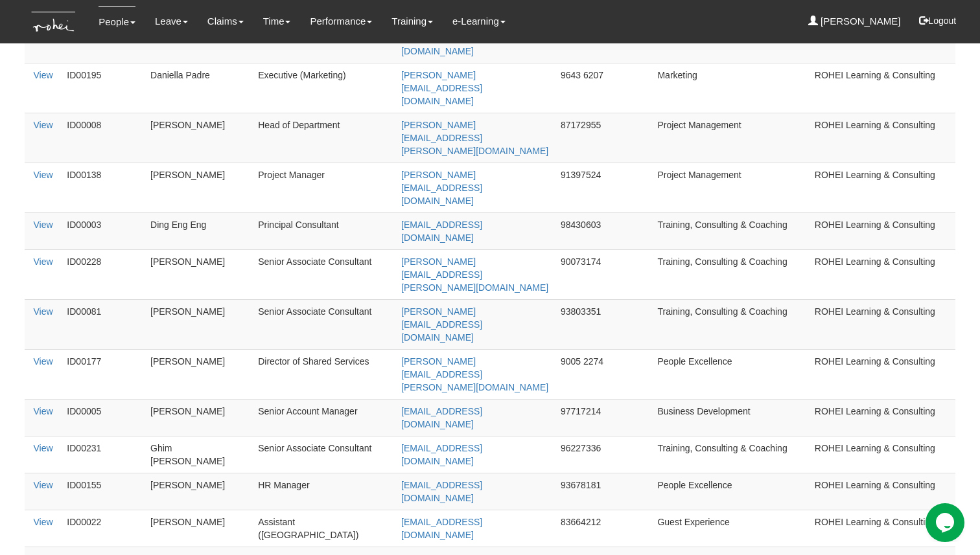 The height and width of the screenshot is (555, 980). What do you see at coordinates (603, 417) in the screenshot?
I see `td: 97717214` at bounding box center [603, 417].